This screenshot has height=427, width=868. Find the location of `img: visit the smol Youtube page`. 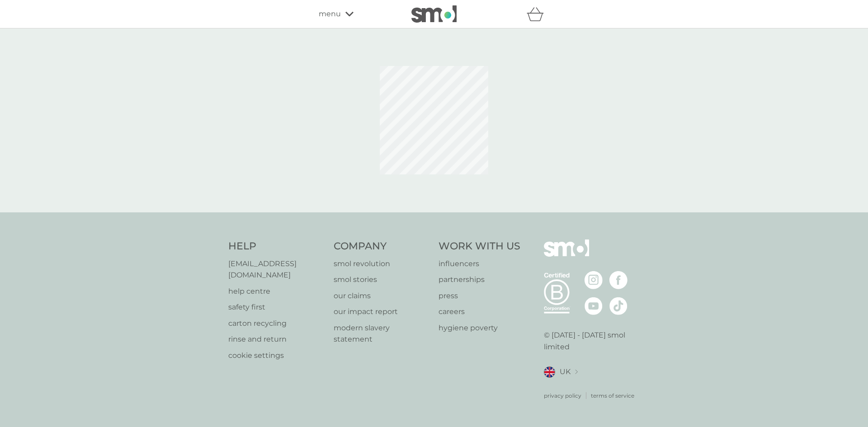

img: visit the smol Youtube page is located at coordinates (594, 306).